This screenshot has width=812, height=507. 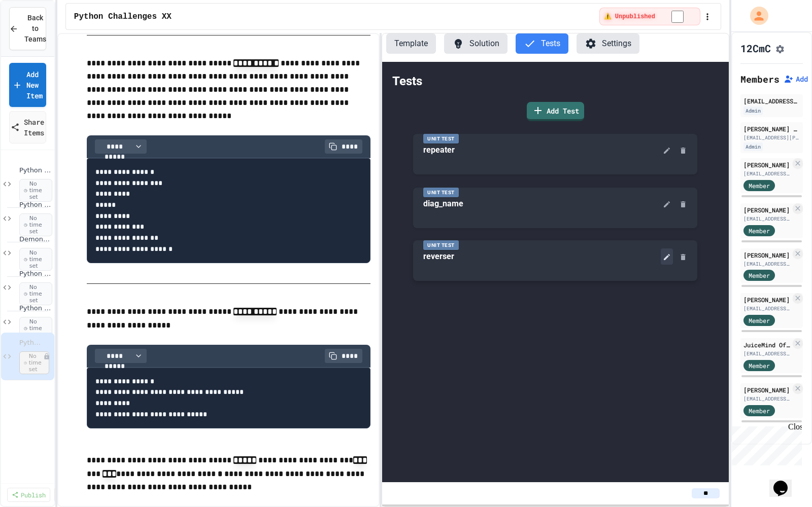 What do you see at coordinates (608, 43) in the screenshot?
I see `button: Settings` at bounding box center [608, 43].